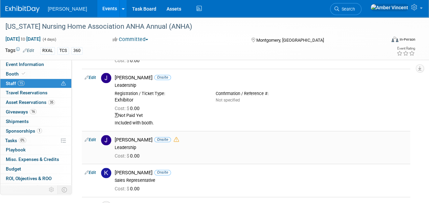 This screenshot has height=203, width=429. What do you see at coordinates (65, 190) in the screenshot?
I see `td: Toggle Event Tabs` at bounding box center [65, 190].